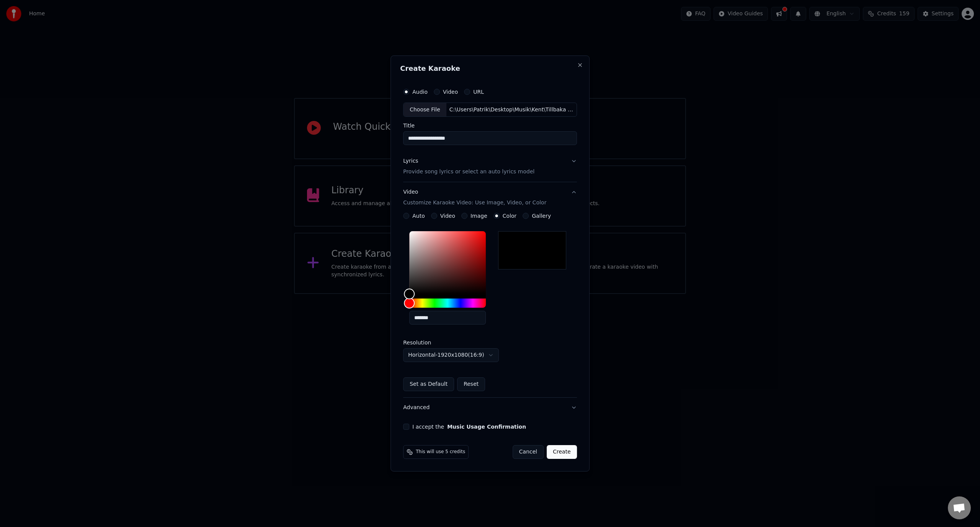 Image resolution: width=980 pixels, height=527 pixels. Describe the element at coordinates (471, 384) in the screenshot. I see `button: Reset` at that location.